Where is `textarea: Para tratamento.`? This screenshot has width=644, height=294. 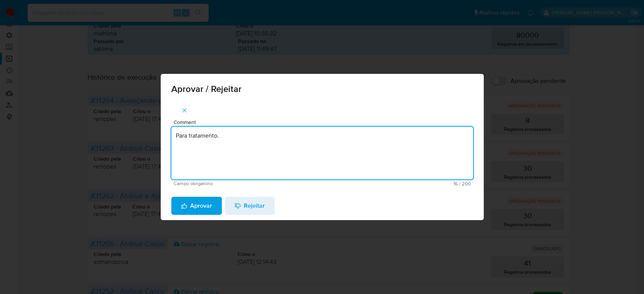 textarea: Para tratamento. is located at coordinates (322, 153).